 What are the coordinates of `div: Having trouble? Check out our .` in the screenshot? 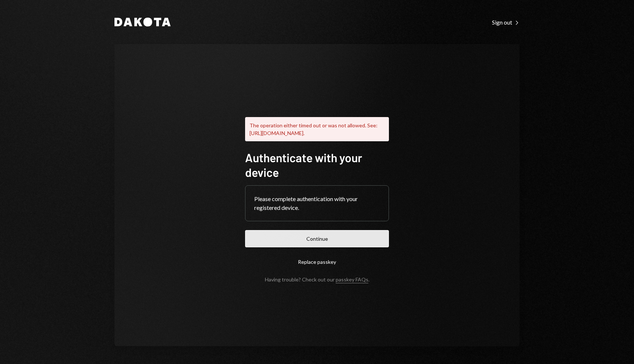 It's located at (317, 279).